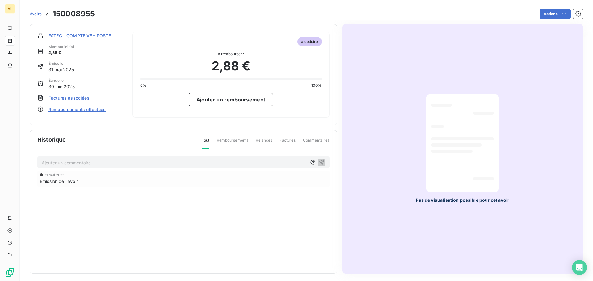 This screenshot has width=593, height=281. Describe the element at coordinates (77, 109) in the screenshot. I see `span: Remboursements effectués` at that location.